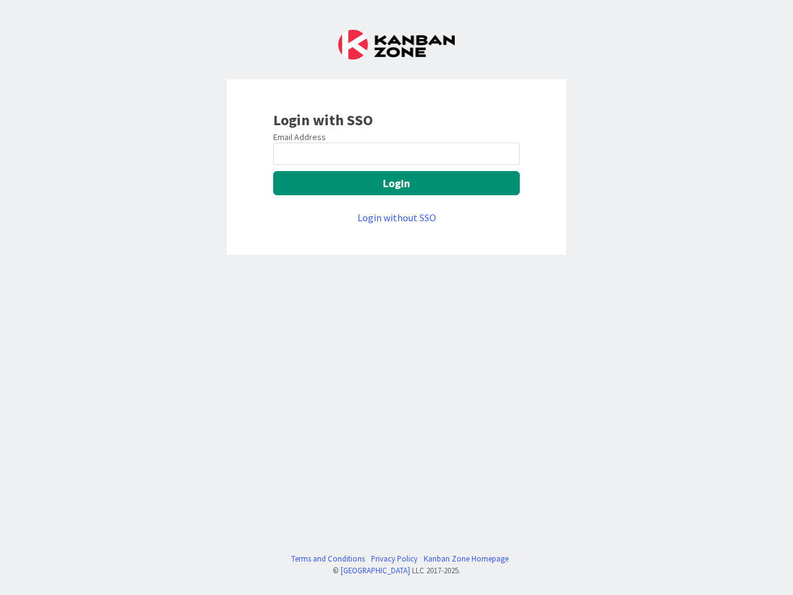 This screenshot has height=595, width=793. Describe the element at coordinates (299, 137) in the screenshot. I see `label: Email Address` at that location.